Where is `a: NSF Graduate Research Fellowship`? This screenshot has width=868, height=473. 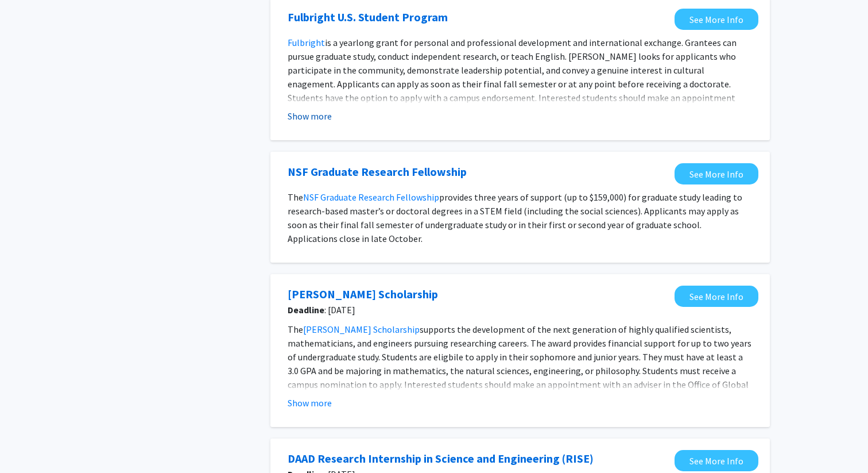
a: NSF Graduate Research Fellowship is located at coordinates (371, 197).